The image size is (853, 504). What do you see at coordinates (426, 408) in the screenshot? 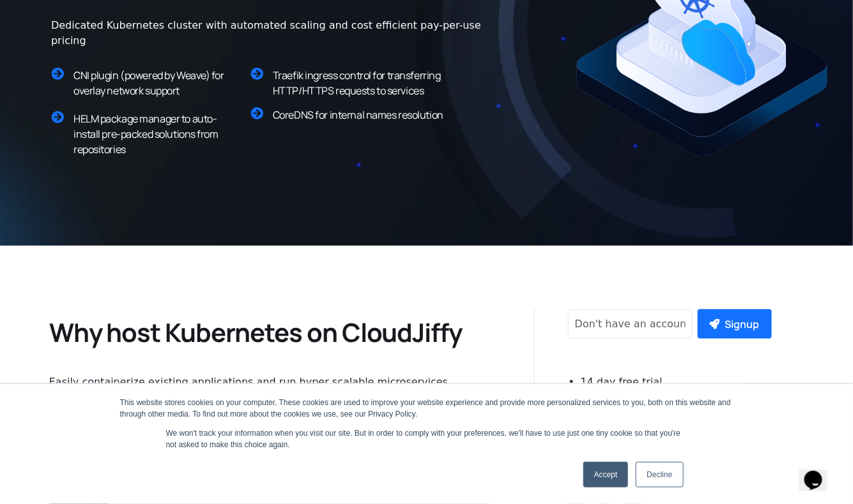
I see `div: This website stores cookies on your computer. These cookies are used to improve your website expe...` at bounding box center [426, 408].